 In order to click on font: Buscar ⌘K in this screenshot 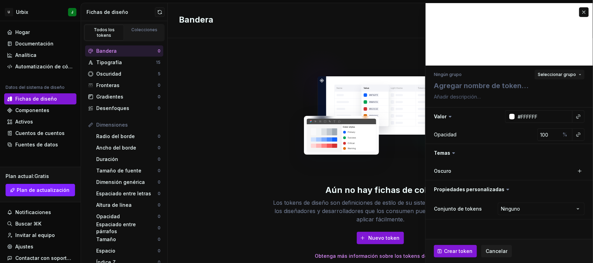, I will do `click(28, 224)`.